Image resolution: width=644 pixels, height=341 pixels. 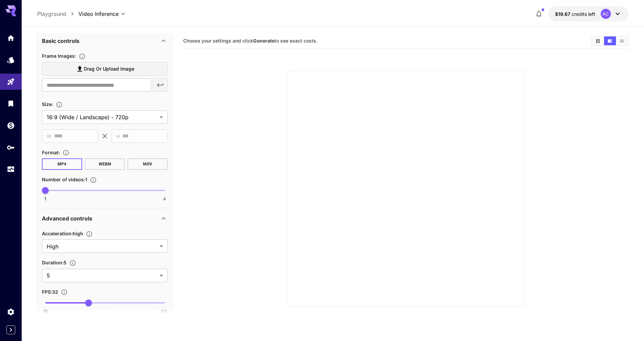 What do you see at coordinates (102, 276) in the screenshot?
I see `span: 5` at bounding box center [102, 276].